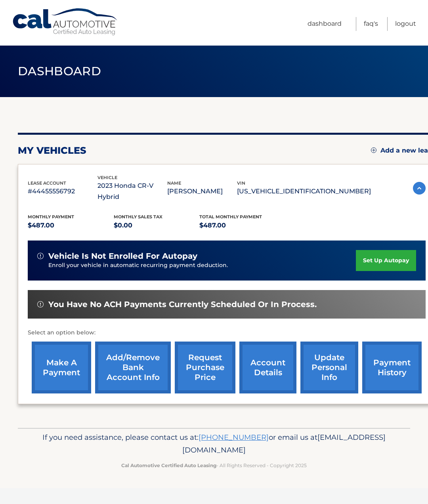 The image size is (428, 504). What do you see at coordinates (51, 217) in the screenshot?
I see `span: Monthly Payment` at bounding box center [51, 217].